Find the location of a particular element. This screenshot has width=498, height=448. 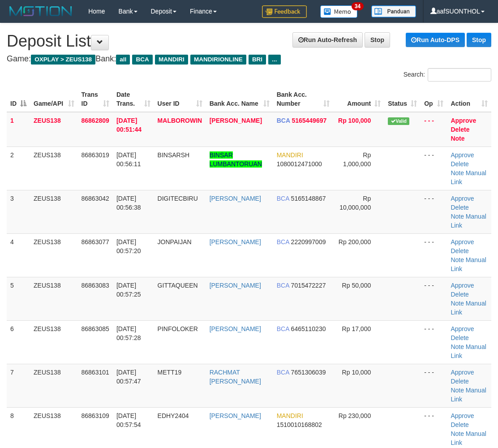

span: Rp 200,000 is located at coordinates (355, 242).